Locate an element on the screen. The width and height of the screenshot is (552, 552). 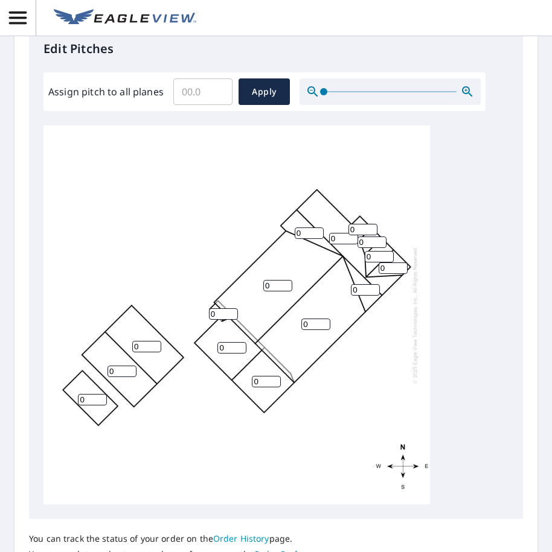
img: EV Logo is located at coordinates (125, 18).